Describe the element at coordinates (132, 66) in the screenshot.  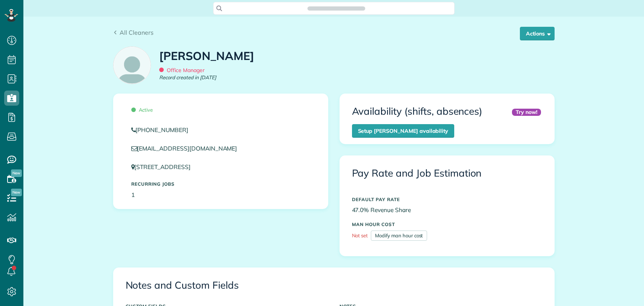
I see `img: employee_icon-c2f8239691d896a72cdd9dc41cfb7b06f9d69bdd837a2ad469be8ff06ab05b5f.png` at that location.